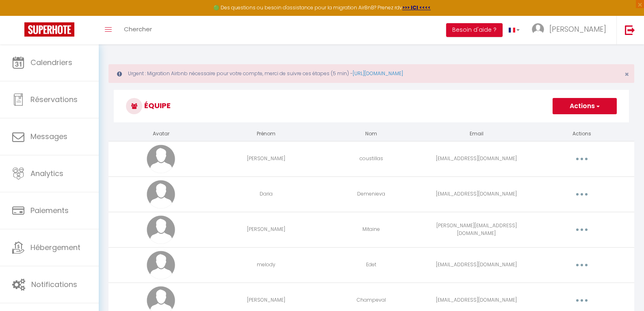  Describe the element at coordinates (474, 30) in the screenshot. I see `button: Besoin d'aide ?` at that location.